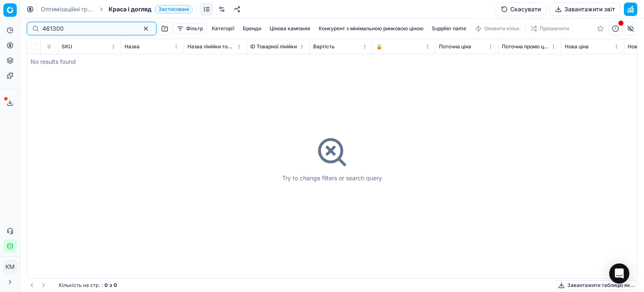 This screenshot has width=644, height=292. What do you see at coordinates (521, 9) in the screenshot?
I see `button: Скасувати` at bounding box center [521, 9].